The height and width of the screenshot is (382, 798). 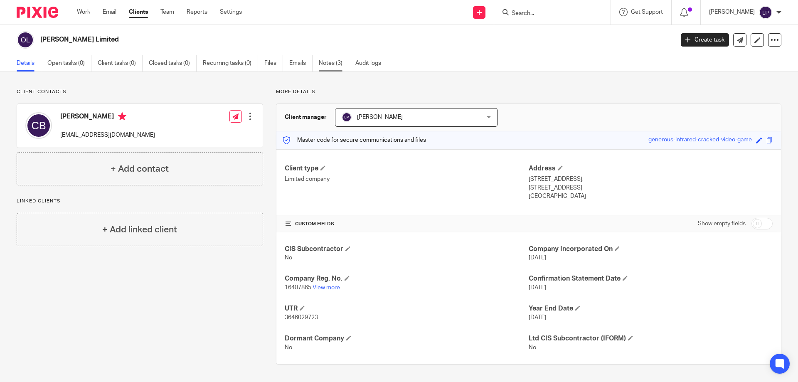 I want to click on a: Recurring tasks (0), so click(x=230, y=63).